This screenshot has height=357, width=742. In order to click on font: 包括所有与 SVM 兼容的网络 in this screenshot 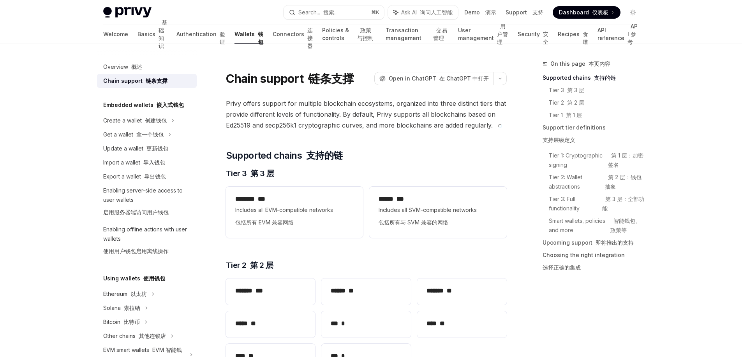, I will do `click(413, 222)`.